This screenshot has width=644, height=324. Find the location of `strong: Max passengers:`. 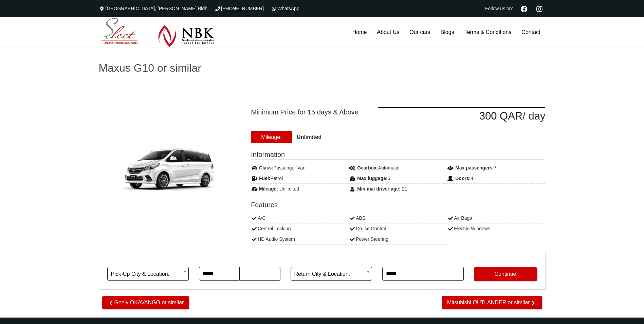

strong: Max passengers: is located at coordinates (475, 168).